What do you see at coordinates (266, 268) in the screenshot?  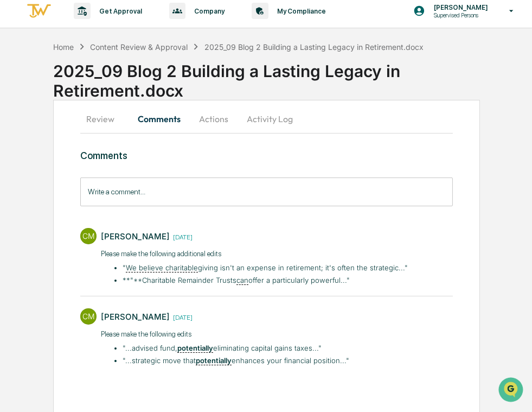 I see `li: " giving isn't an expense in retirement; it's often the strategic..."` at bounding box center [266, 268].